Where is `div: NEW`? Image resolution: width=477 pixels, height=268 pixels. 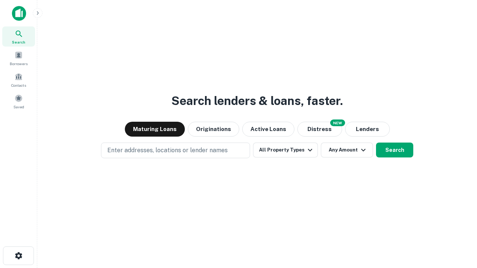
div: NEW is located at coordinates (338, 123).